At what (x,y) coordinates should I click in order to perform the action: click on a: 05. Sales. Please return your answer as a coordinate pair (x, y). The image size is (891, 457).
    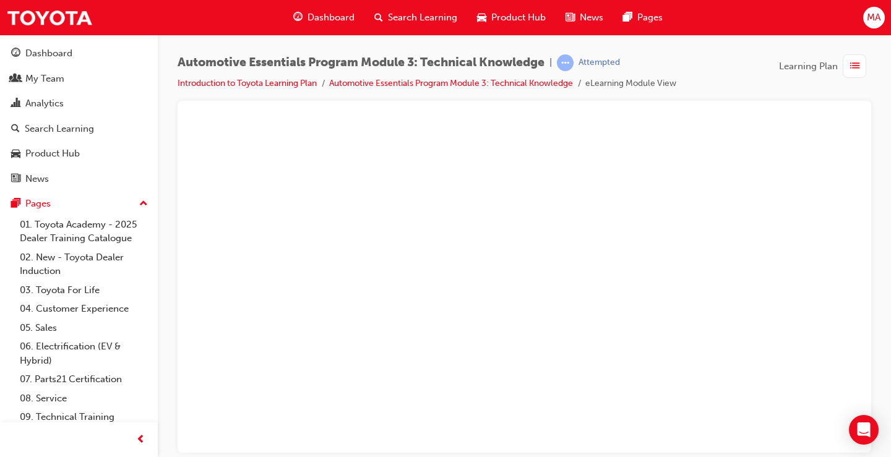
    Looking at the image, I should click on (83, 328).